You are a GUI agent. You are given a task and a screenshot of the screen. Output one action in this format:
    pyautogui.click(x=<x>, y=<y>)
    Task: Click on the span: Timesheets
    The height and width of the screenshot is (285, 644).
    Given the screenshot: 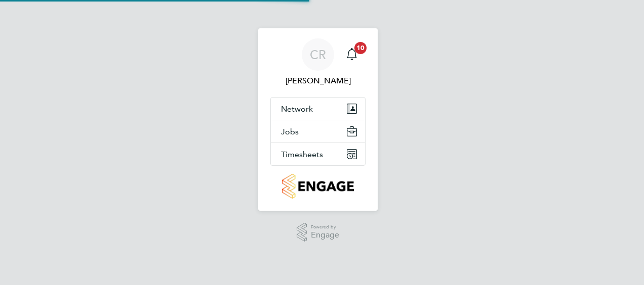 What is the action you would take?
    pyautogui.click(x=302, y=154)
    